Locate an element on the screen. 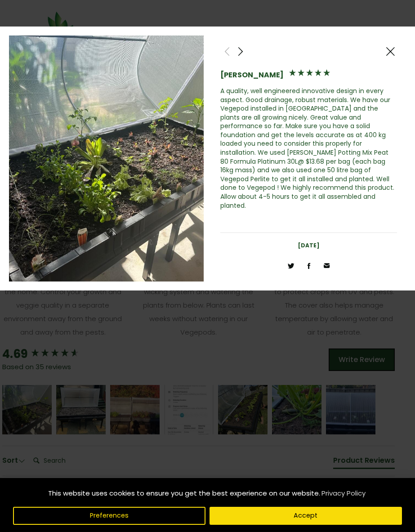 The width and height of the screenshot is (415, 532). div: Next Review is located at coordinates (241, 51).